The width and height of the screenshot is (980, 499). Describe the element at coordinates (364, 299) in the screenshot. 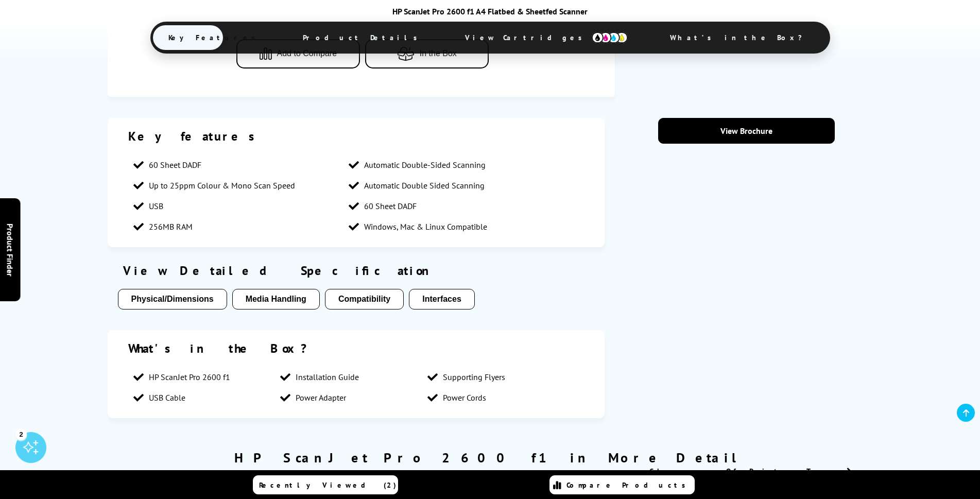

I see `button: Compatibility` at that location.